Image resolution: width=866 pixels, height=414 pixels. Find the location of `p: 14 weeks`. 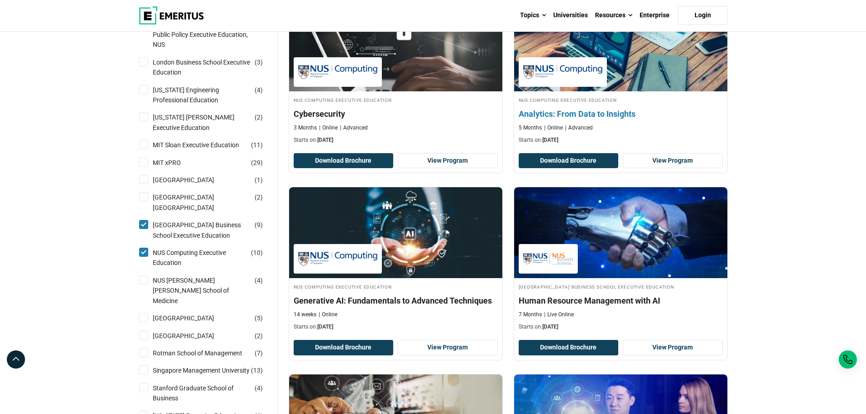

p: 14 weeks is located at coordinates (305, 315).